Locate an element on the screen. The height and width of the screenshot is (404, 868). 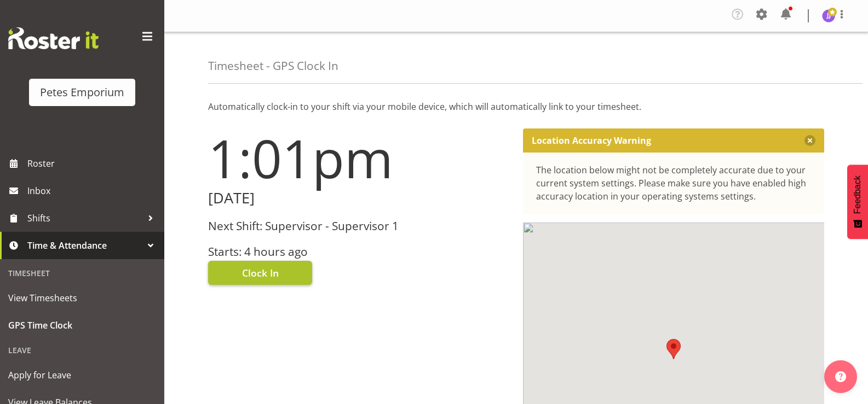
p: Location Accuracy Warning is located at coordinates (592, 141).